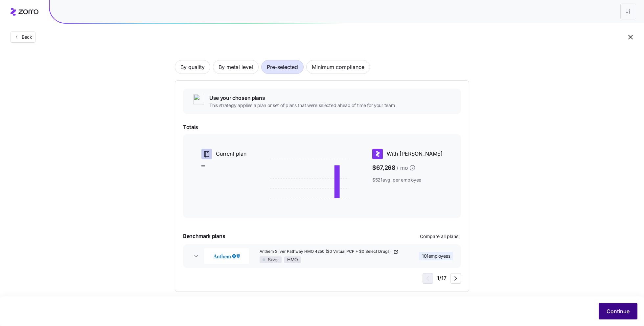  What do you see at coordinates (236, 67) in the screenshot?
I see `span: By metal level` at bounding box center [236, 67].